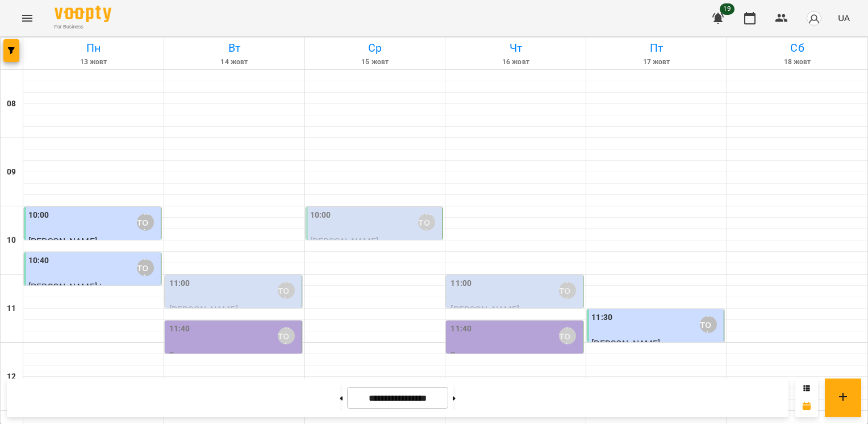 This screenshot has width=868, height=424. I want to click on h6: 16 жовт, so click(515, 62).